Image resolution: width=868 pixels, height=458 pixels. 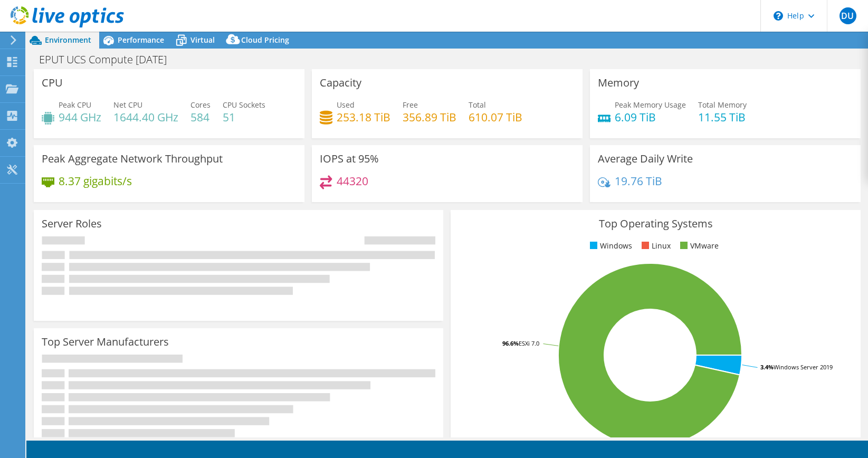 I want to click on h3: CPU, so click(x=52, y=83).